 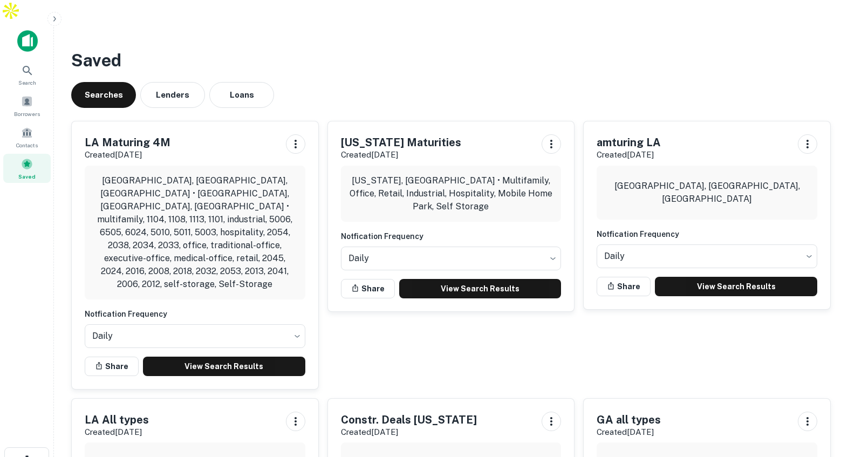 What do you see at coordinates (27, 74) in the screenshot?
I see `a: Search` at bounding box center [27, 74].